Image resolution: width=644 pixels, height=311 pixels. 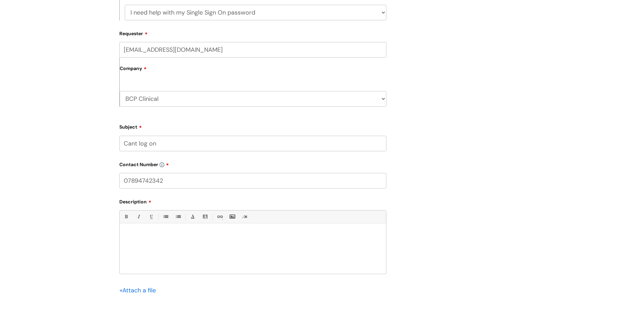 I want to click on img: info-icon.svg, so click(x=162, y=165).